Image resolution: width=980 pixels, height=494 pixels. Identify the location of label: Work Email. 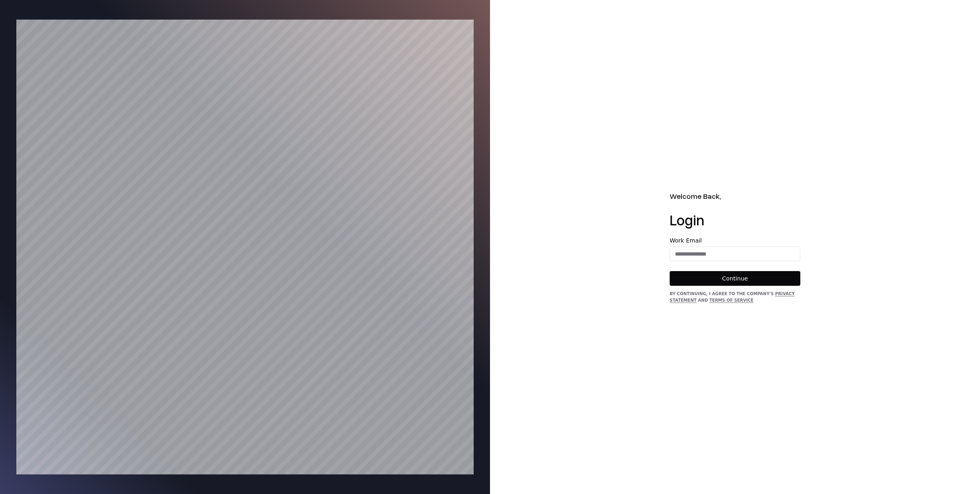
(735, 240).